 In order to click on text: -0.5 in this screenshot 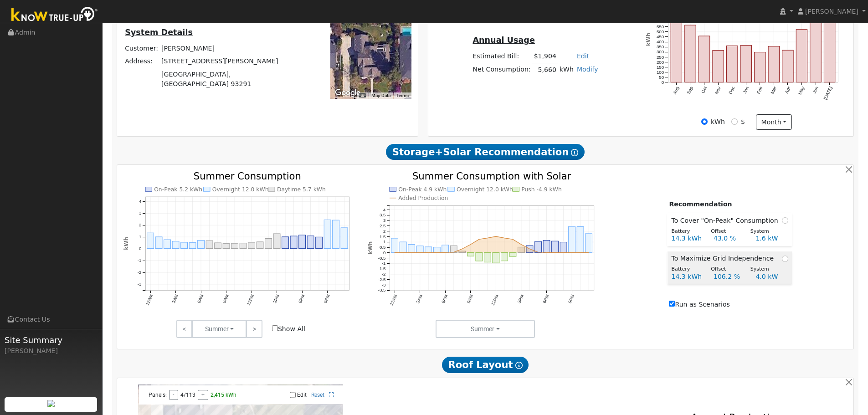, I will do `click(382, 257)`.